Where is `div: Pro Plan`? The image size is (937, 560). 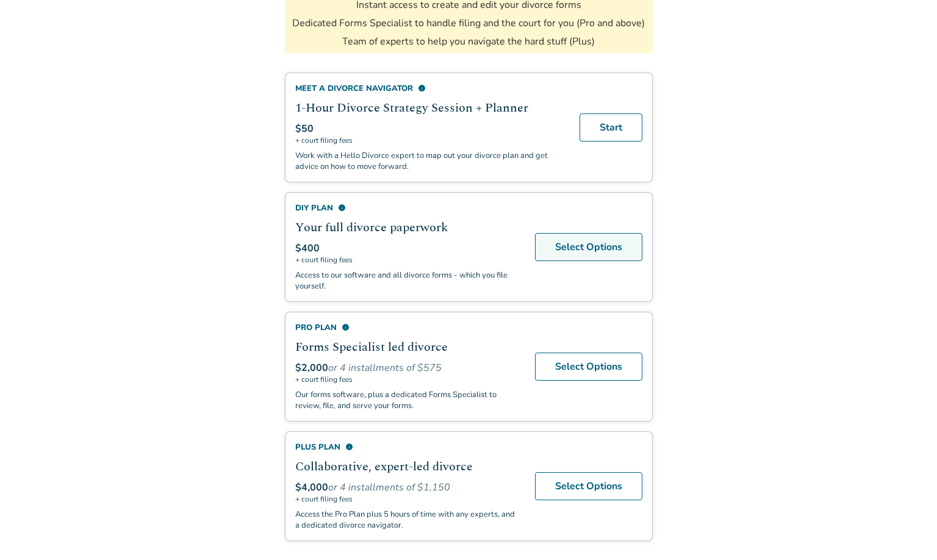 div: Pro Plan is located at coordinates (408, 327).